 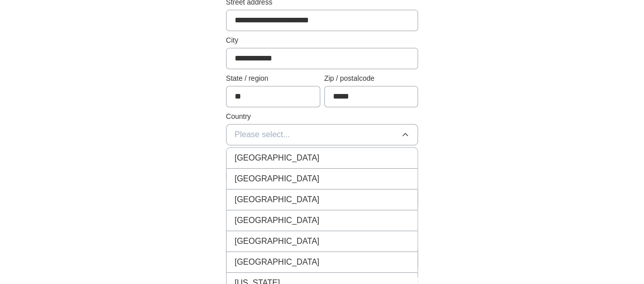 I want to click on label: Zip / postalcode, so click(x=371, y=78).